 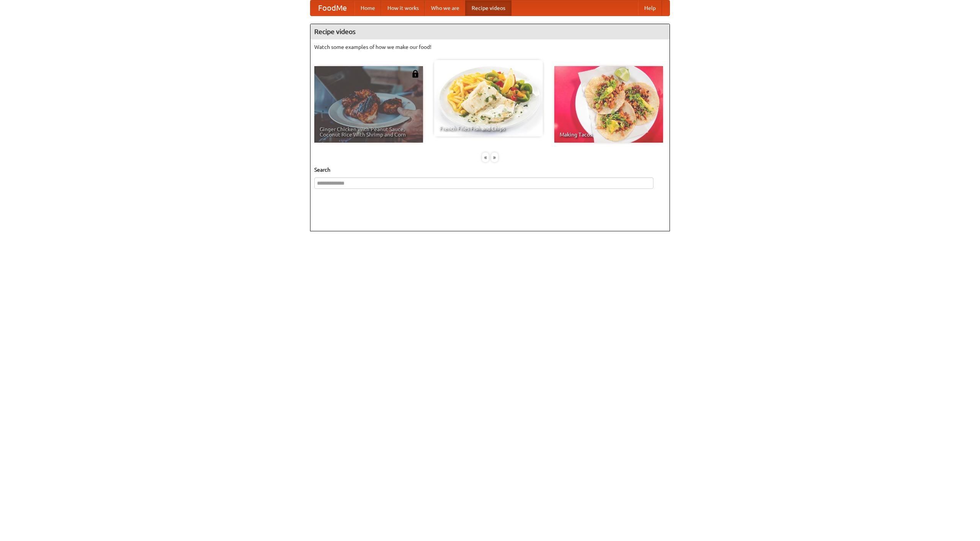 I want to click on img: 483408.png, so click(x=415, y=74).